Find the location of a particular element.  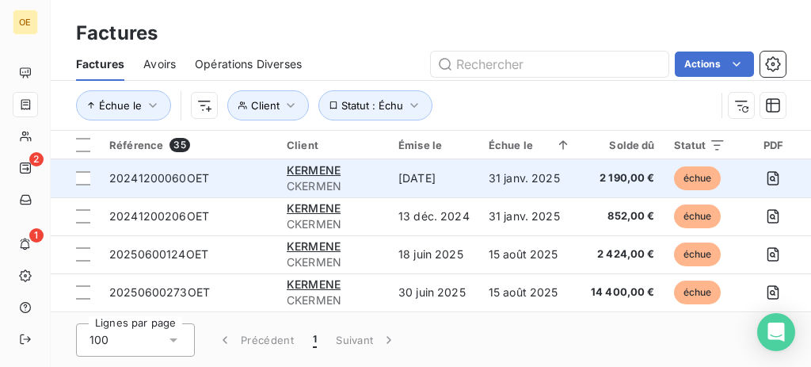

button: Actions is located at coordinates (715, 64).